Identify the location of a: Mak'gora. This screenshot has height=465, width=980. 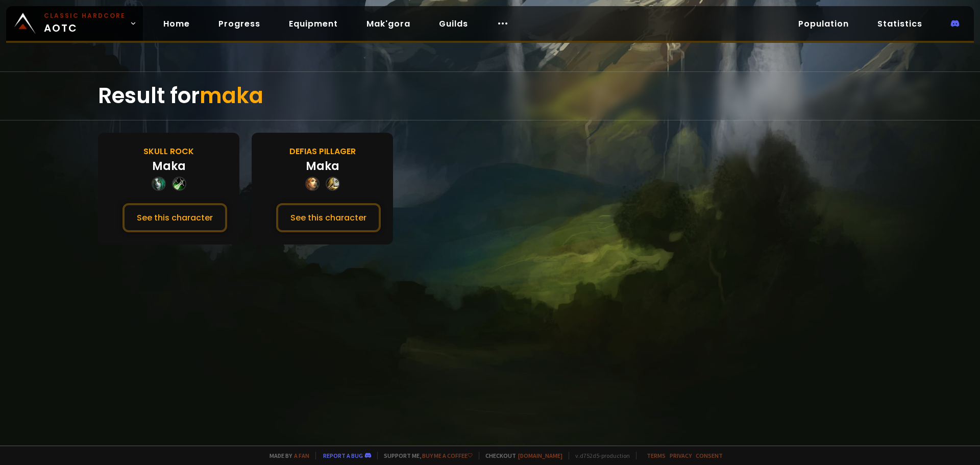
(388, 23).